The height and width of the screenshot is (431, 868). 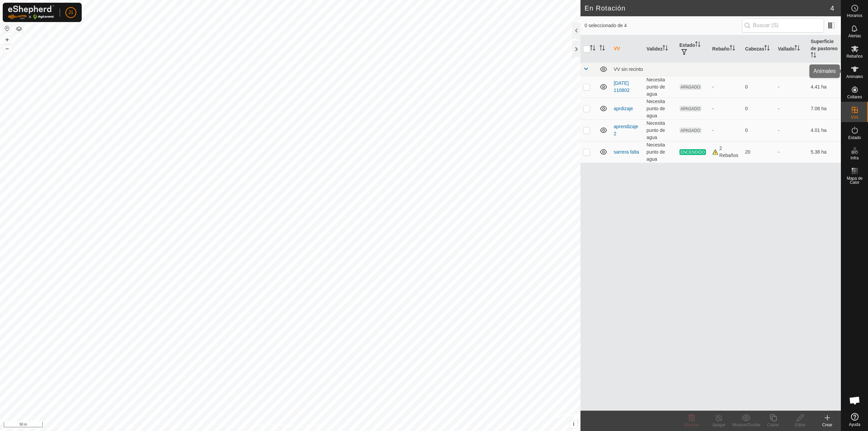 I want to click on th: Vallado, so click(x=791, y=49).